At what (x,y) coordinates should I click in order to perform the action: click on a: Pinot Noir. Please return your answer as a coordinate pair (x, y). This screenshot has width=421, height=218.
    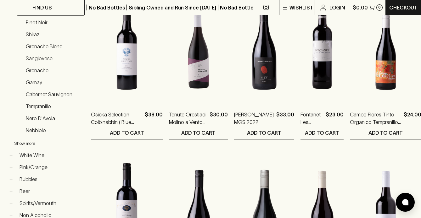
    Looking at the image, I should click on (54, 22).